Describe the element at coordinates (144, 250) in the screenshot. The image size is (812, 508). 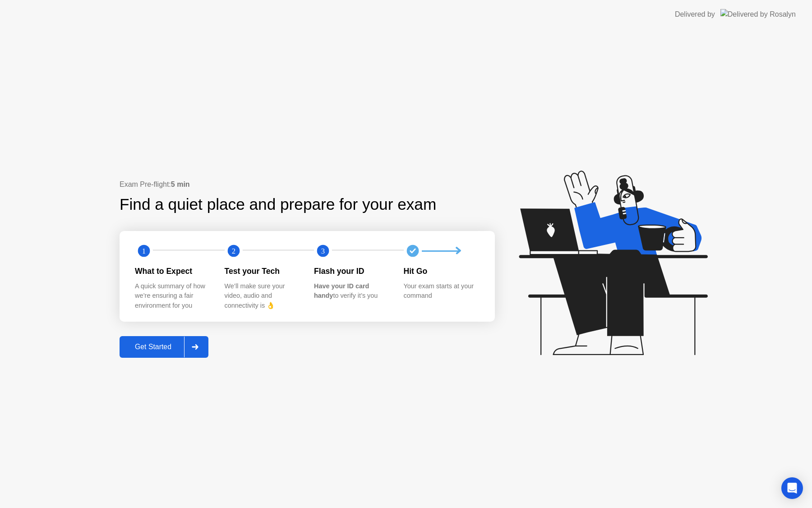
I see `text: 1` at that location.